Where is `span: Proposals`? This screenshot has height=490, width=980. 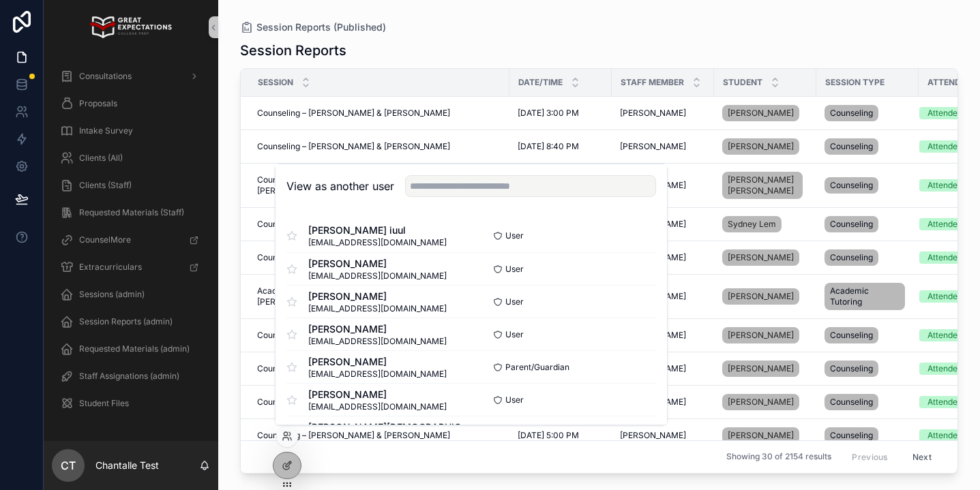
span: Proposals is located at coordinates (98, 104).